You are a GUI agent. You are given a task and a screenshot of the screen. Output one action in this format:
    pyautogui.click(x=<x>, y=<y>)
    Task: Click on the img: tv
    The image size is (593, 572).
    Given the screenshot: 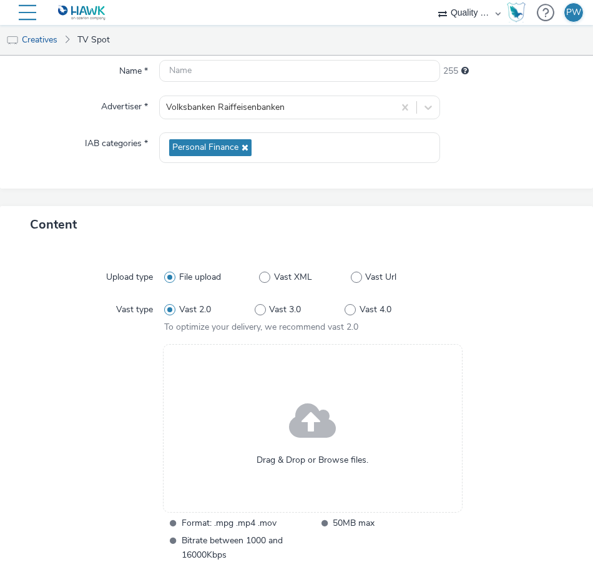 What is the action you would take?
    pyautogui.click(x=12, y=41)
    